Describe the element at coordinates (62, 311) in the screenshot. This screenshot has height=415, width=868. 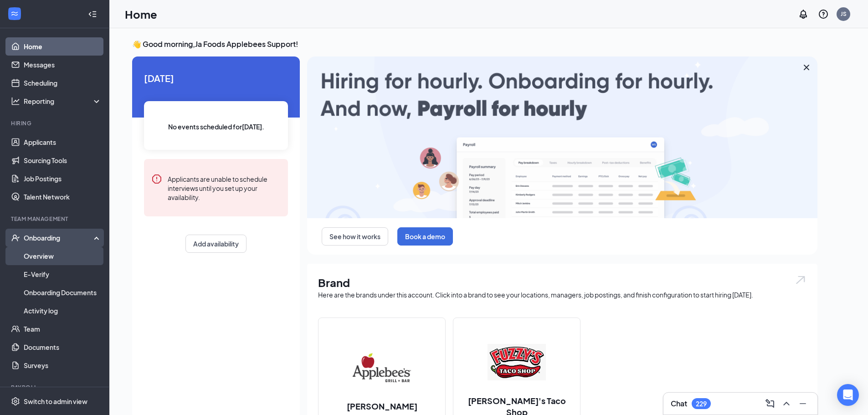
I see `a: Activity log` at that location.